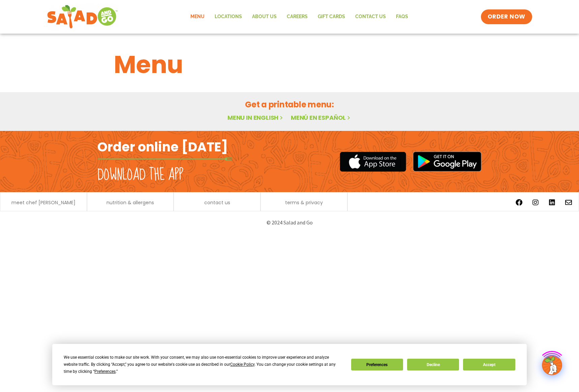 The width and height of the screenshot is (579, 392). I want to click on a: Locations, so click(228, 17).